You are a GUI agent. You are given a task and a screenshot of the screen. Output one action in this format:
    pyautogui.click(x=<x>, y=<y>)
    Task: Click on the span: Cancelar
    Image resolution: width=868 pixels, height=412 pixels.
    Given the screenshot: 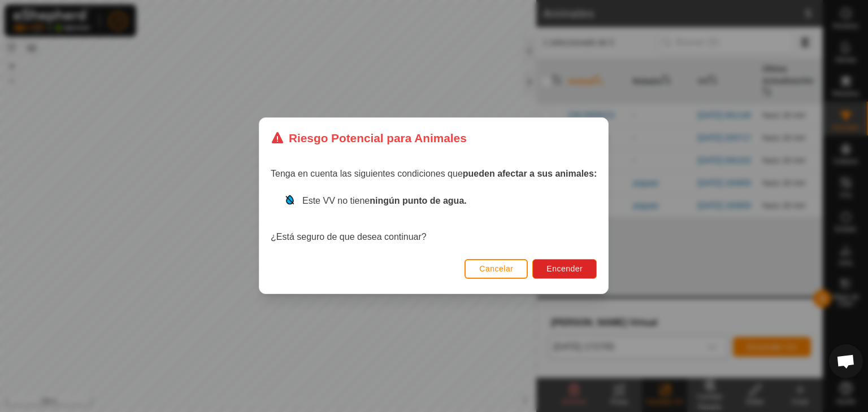 What is the action you would take?
    pyautogui.click(x=497, y=270)
    